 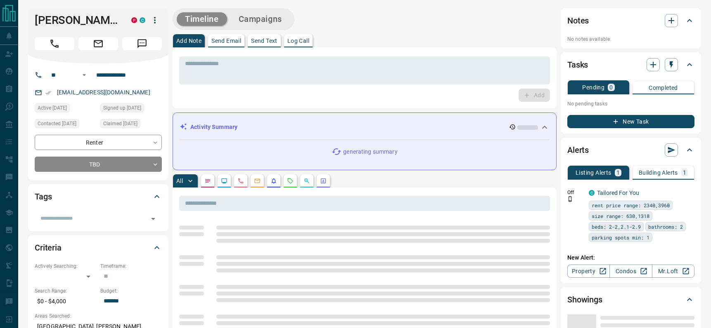 What do you see at coordinates (257, 181) in the screenshot?
I see `svg: Emails` at bounding box center [257, 181].